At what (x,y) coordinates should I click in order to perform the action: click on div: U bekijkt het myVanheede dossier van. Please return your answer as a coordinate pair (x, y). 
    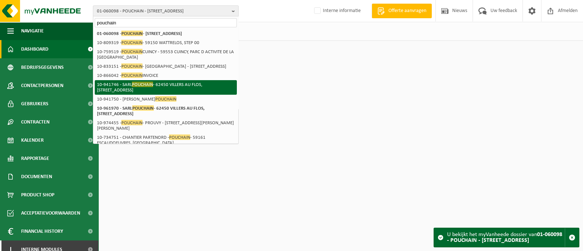
    Looking at the image, I should click on (505, 237).